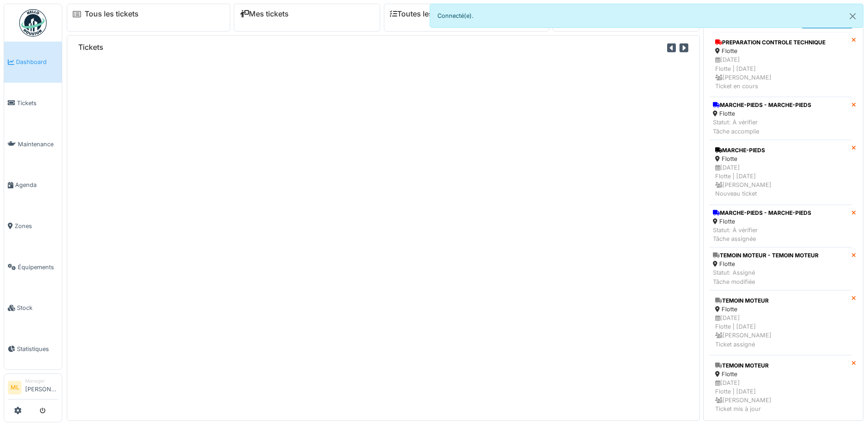 The width and height of the screenshot is (868, 426). What do you see at coordinates (780, 226) in the screenshot?
I see `a: MARCHE-PIEDS - MARCHE-PIEDS Flotte Statut: À vérifierTâche assignée` at bounding box center [780, 226].